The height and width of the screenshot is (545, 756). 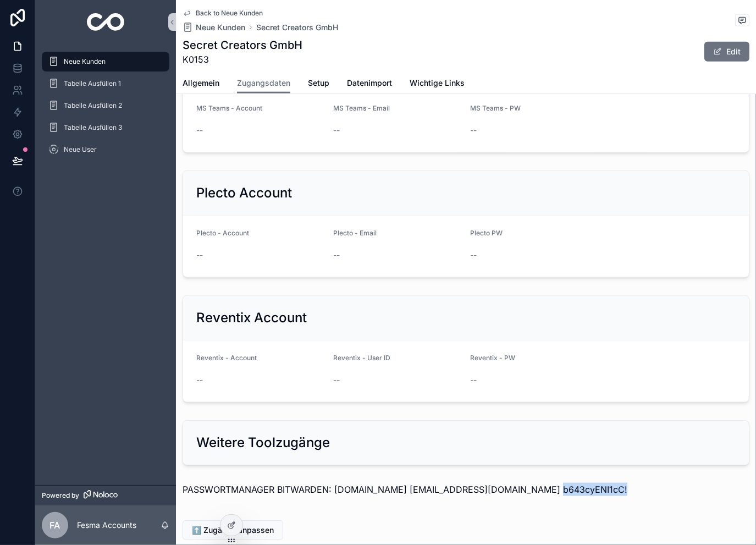 I want to click on span: Tabelle Ausfüllen 3, so click(x=93, y=127).